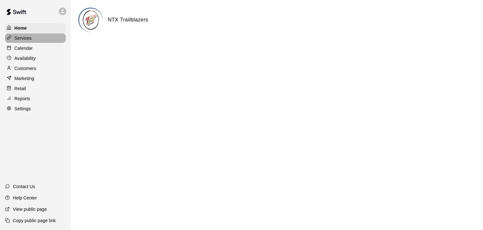 Image resolution: width=483 pixels, height=230 pixels. I want to click on a: Settings, so click(35, 109).